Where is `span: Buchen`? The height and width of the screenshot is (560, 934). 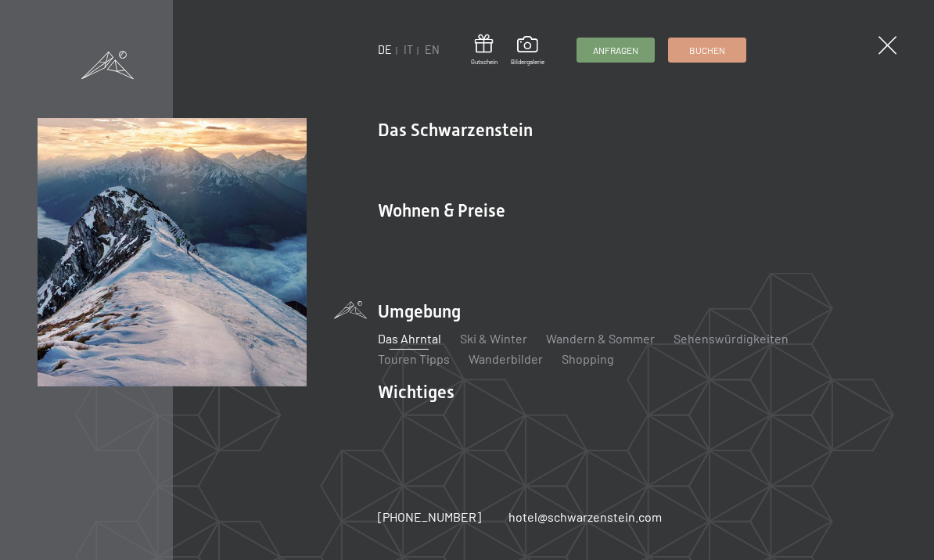 span: Buchen is located at coordinates (707, 50).